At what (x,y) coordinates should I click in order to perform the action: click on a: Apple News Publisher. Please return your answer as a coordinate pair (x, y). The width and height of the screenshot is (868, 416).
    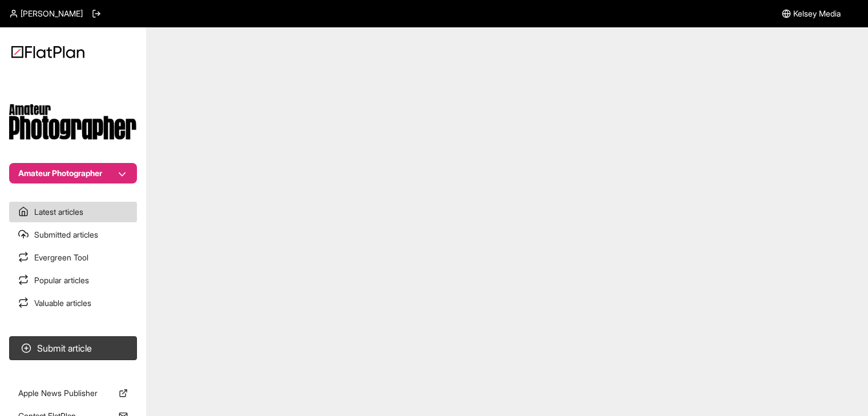
    Looking at the image, I should click on (73, 393).